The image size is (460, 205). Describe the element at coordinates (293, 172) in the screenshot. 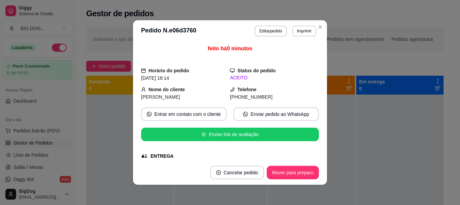

I see `button: Mover para preparo` at that location.